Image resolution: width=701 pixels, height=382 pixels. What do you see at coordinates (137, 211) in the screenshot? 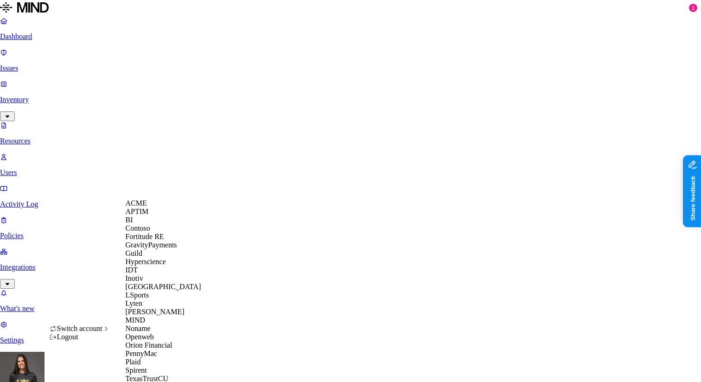
I see `span: APTIM` at bounding box center [137, 211].